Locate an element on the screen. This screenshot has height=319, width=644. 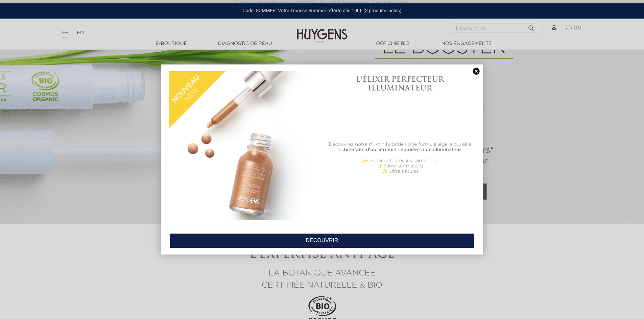
b: lumière d'un illuminateur is located at coordinates (432, 150).